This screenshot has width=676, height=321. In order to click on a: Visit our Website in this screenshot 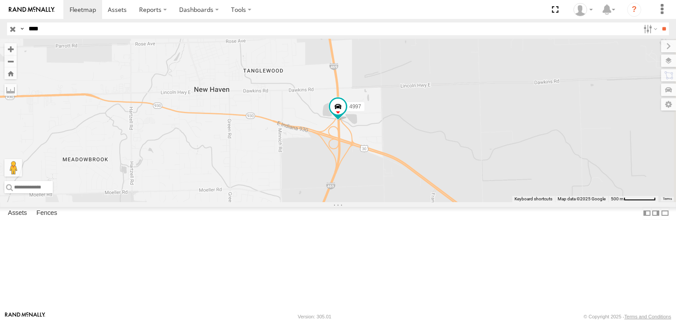, I will do `click(25, 316)`.